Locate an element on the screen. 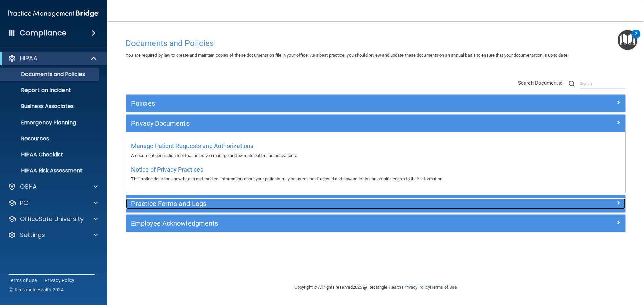  span: Notice of Privacy Practices is located at coordinates (167, 169).